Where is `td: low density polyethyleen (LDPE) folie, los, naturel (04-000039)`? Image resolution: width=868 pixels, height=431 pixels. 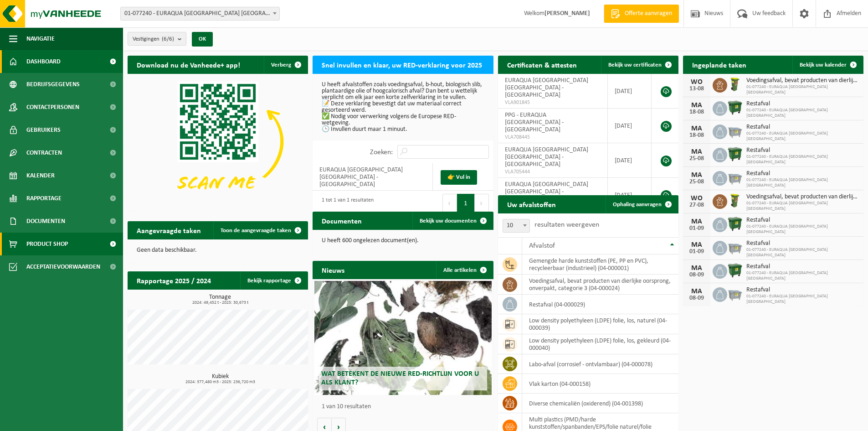 td: low density polyethyleen (LDPE) folie, los, naturel (04-000039) is located at coordinates (600, 324).